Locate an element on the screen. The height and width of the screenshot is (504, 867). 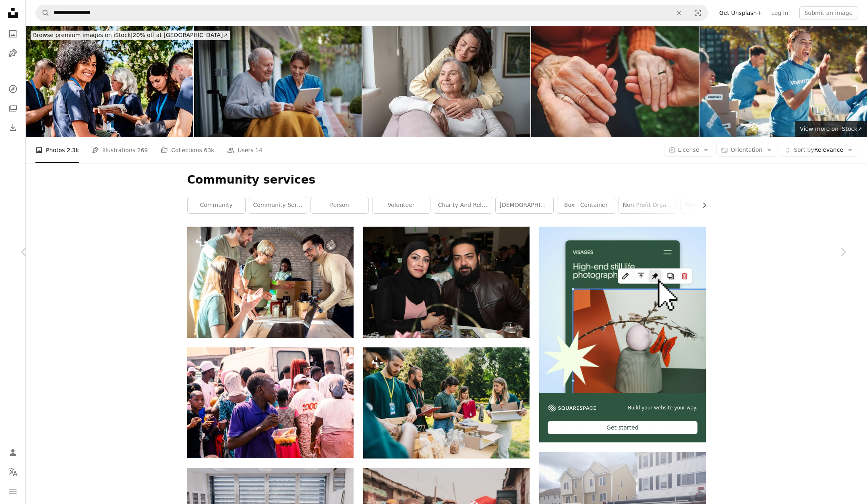
img: Close-up of a man holding an elderly woman's hands is located at coordinates (615, 82).